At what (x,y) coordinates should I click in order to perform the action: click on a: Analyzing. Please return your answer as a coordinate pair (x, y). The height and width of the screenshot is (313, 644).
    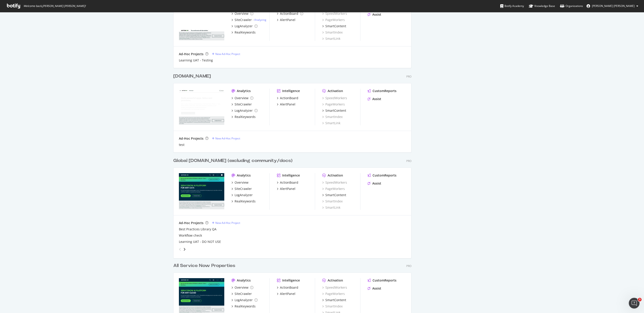
    Looking at the image, I should click on (260, 20).